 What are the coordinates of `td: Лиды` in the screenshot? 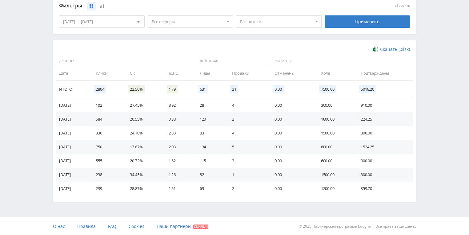 It's located at (210, 73).